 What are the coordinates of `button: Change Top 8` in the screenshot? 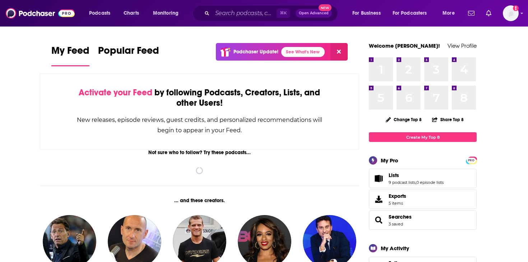 It's located at (403, 120).